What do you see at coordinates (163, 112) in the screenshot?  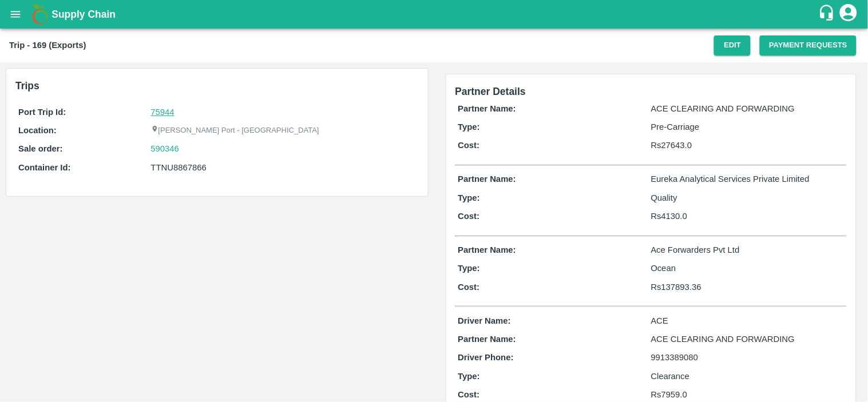 I see `a: 75944` at bounding box center [163, 112].